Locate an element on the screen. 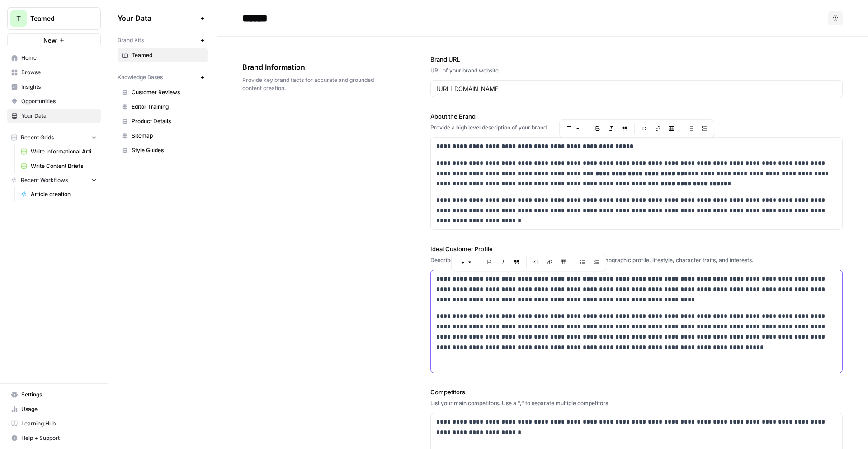 The width and height of the screenshot is (868, 449). button: Recent Grids is located at coordinates (54, 137).